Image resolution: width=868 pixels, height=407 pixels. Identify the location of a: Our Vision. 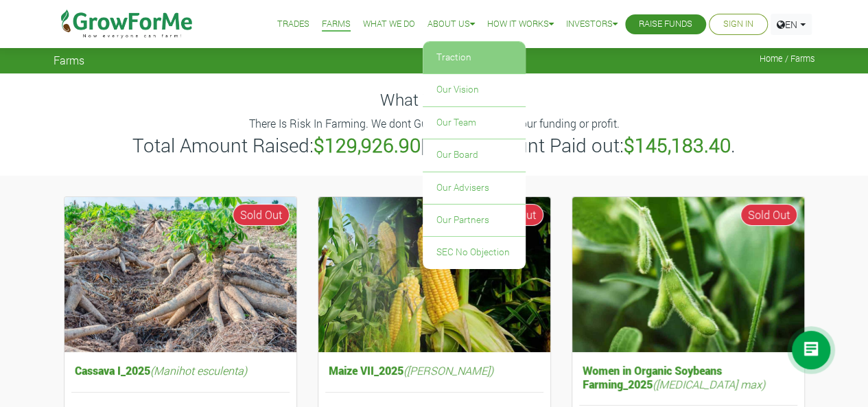
(475, 90).